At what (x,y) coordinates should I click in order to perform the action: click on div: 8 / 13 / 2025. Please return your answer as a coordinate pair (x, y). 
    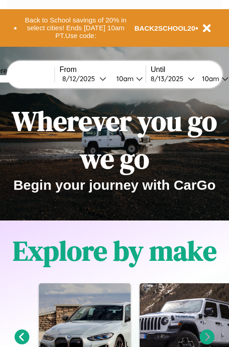
    Looking at the image, I should click on (169, 78).